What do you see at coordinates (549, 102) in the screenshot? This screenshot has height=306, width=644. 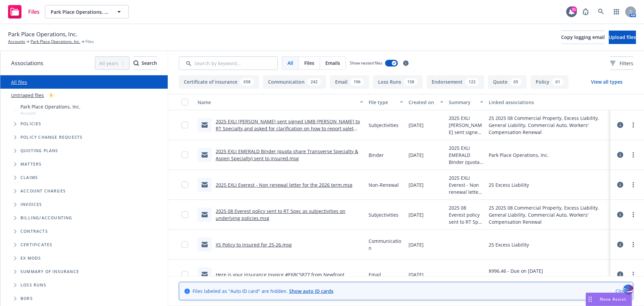 I see `div: Linked associations` at bounding box center [549, 102].